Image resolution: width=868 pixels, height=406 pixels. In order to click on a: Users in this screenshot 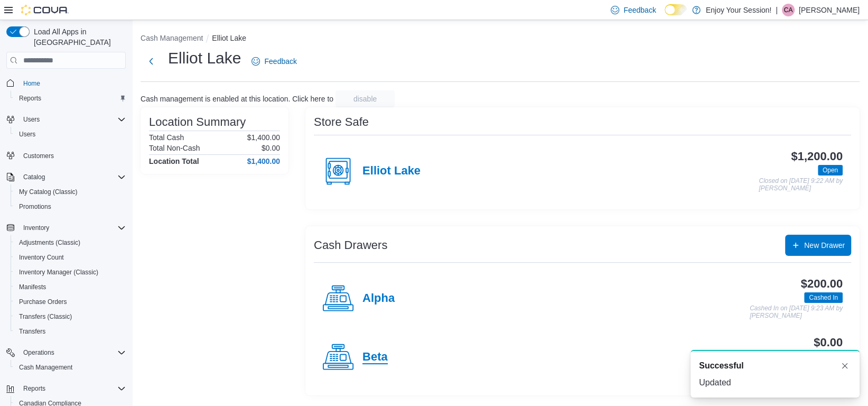, I will do `click(27, 134)`.